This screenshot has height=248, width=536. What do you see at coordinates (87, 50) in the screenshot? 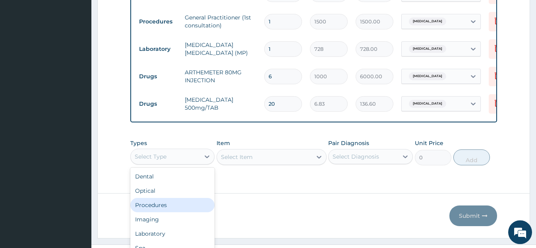
I see `div: Chat with us now` at bounding box center [87, 50].